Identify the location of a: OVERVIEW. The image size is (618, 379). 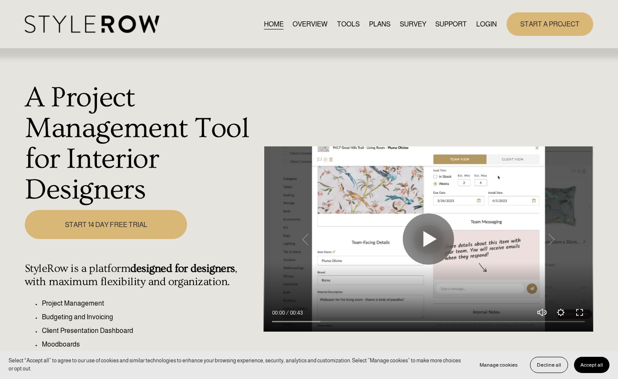
(310, 24).